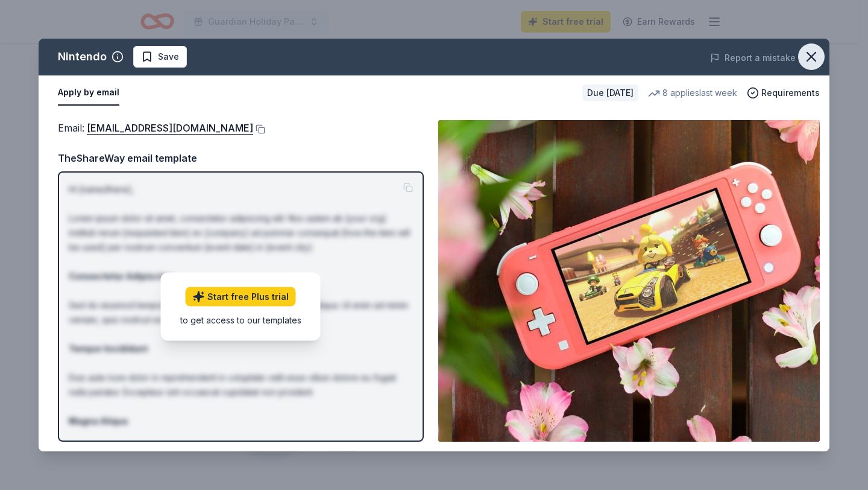  Describe the element at coordinates (82, 56) in the screenshot. I see `div: Nintendo` at that location.